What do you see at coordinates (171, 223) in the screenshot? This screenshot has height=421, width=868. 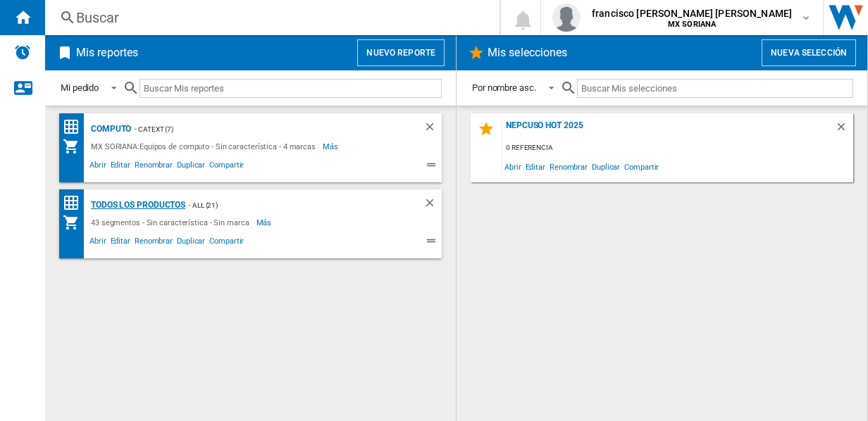 I see `div: 43 segmentos - Sin característica - Sin marca` at bounding box center [171, 223].